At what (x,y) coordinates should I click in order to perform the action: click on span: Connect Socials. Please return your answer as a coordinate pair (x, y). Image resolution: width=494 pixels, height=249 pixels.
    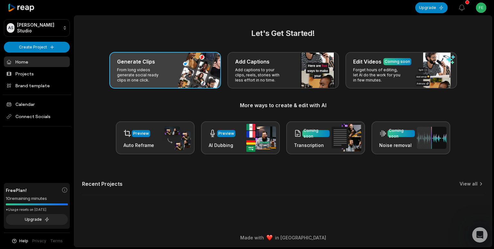
    Looking at the image, I should click on (37, 117).